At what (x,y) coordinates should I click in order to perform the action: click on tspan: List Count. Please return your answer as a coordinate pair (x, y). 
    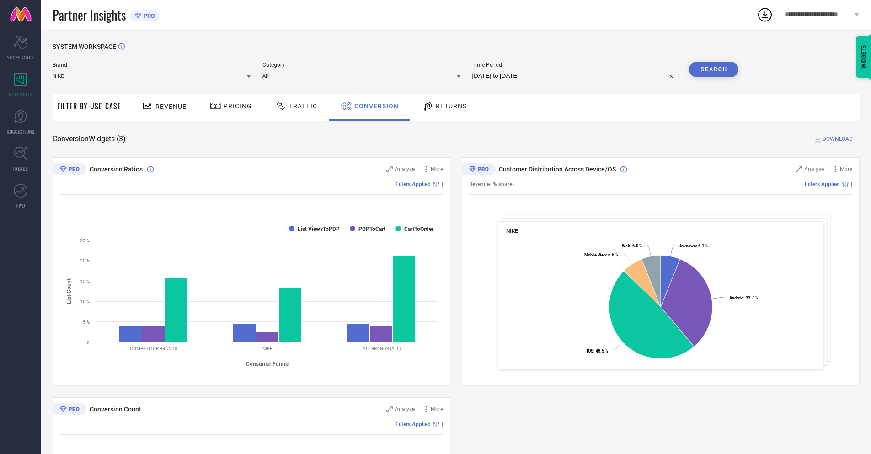
    Looking at the image, I should click on (69, 291).